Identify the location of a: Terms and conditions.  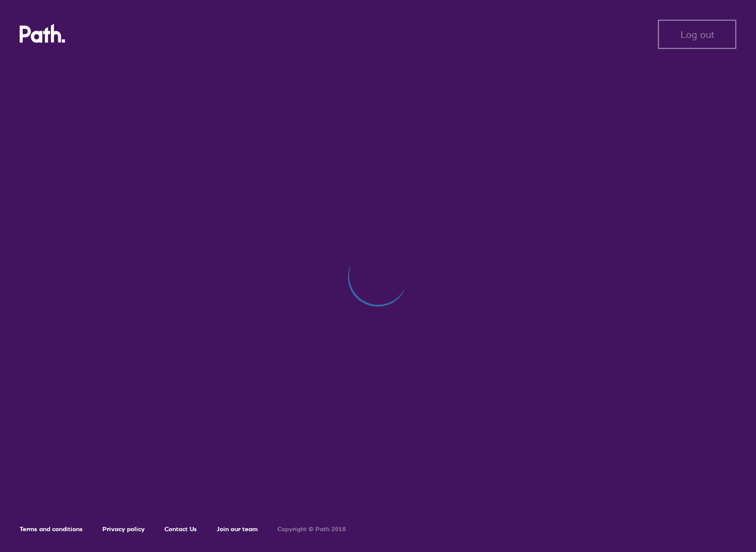
(51, 529).